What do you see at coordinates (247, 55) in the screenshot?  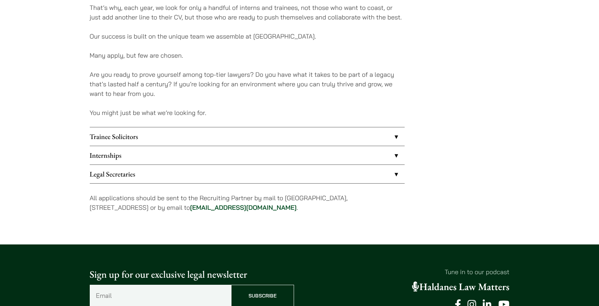 I see `p: Many apply, but few are chosen.` at bounding box center [247, 55].